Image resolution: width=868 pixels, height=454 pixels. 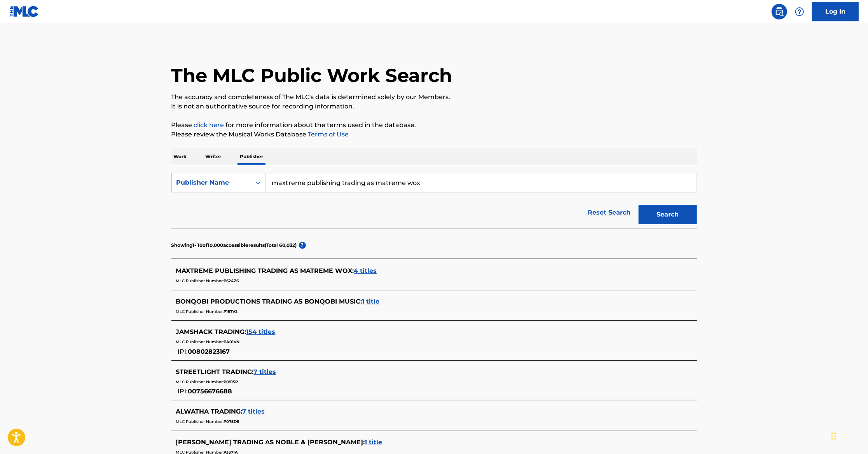 I want to click on p: The accuracy and completeness of The MLC's data is determined solely by our Members., so click(x=434, y=98).